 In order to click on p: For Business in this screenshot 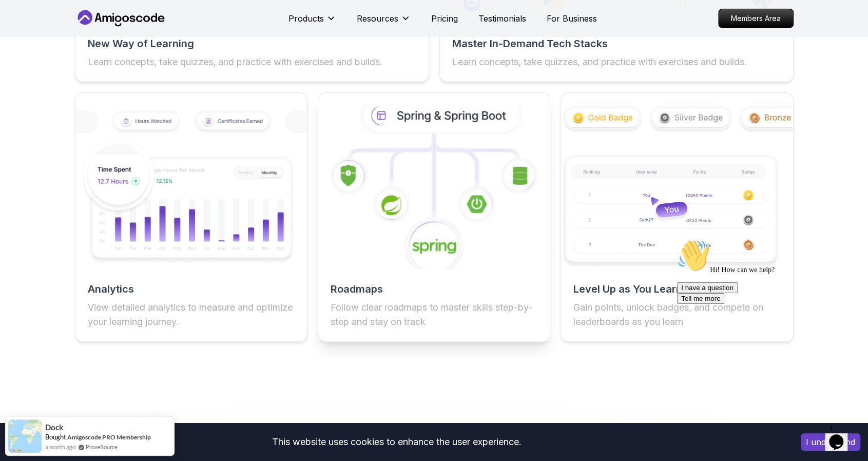, I will do `click(571, 18)`.